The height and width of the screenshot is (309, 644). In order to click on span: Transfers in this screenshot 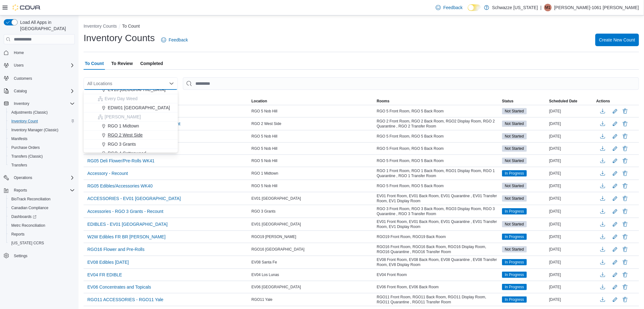, I will do `click(19, 165)`.